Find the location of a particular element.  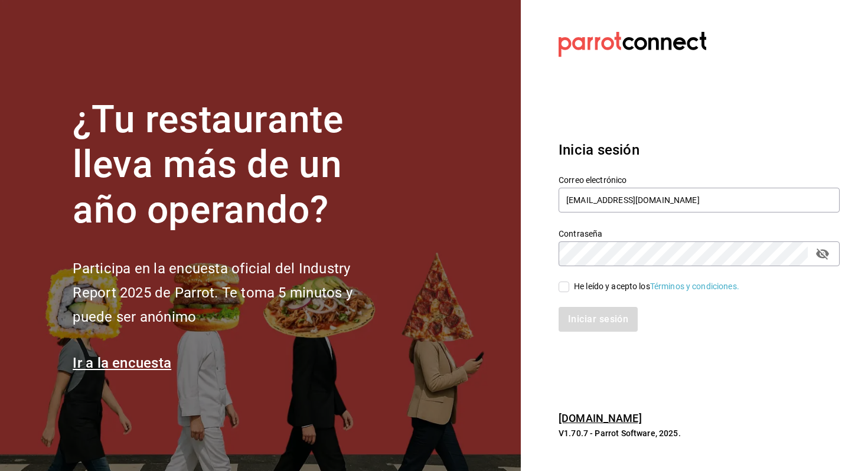

h1: ¿Tu restaurante lleva más de un año operando? is located at coordinates (232, 165).